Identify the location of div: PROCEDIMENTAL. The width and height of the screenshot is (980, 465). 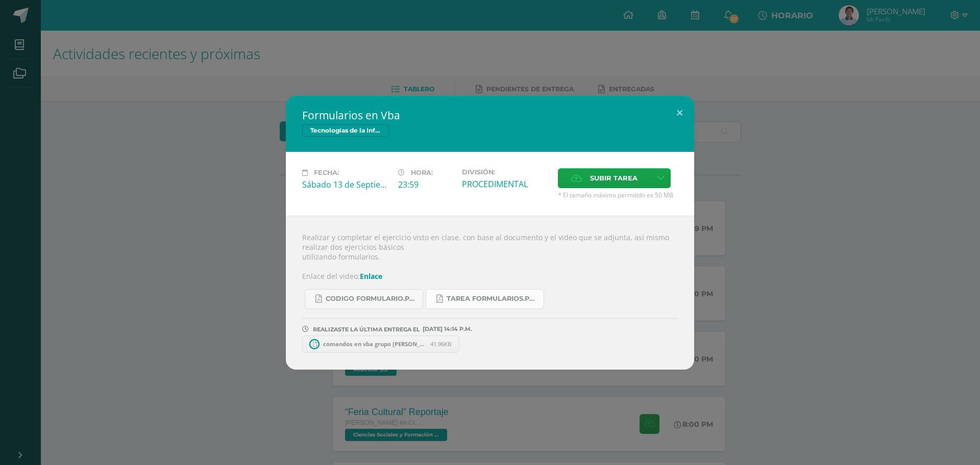
(505, 184).